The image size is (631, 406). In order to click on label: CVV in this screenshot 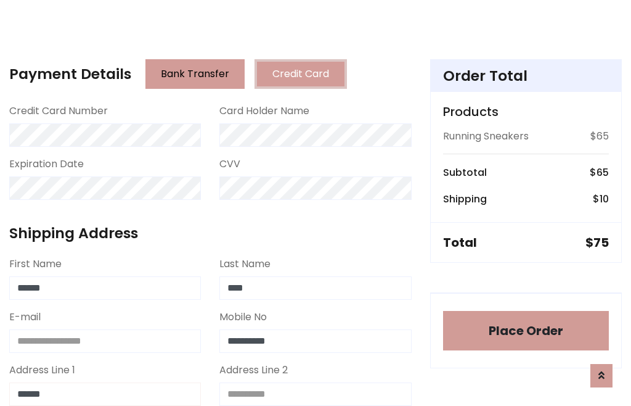, I will do `click(230, 164)`.